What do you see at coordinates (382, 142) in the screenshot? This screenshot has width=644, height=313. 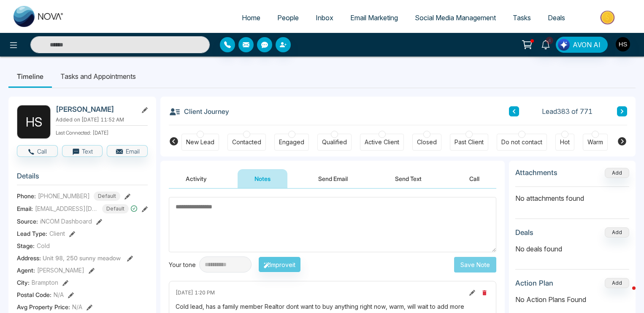 I see `div: Active Client` at bounding box center [382, 142].